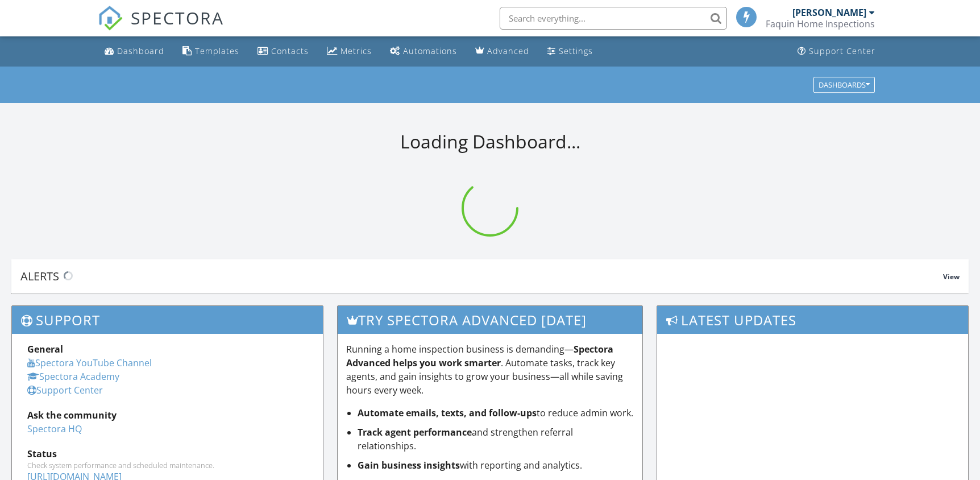  I want to click on a: Spectora HQ, so click(55, 429).